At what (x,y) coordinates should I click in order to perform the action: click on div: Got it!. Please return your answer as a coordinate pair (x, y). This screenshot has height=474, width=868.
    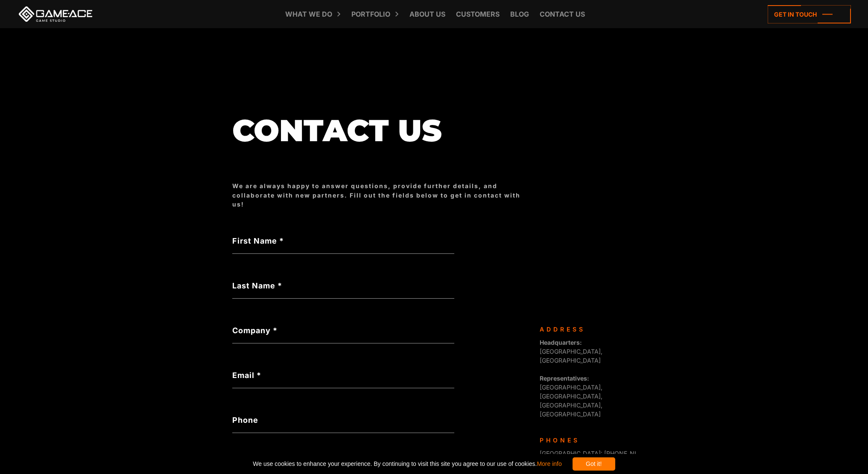
    Looking at the image, I should click on (594, 464).